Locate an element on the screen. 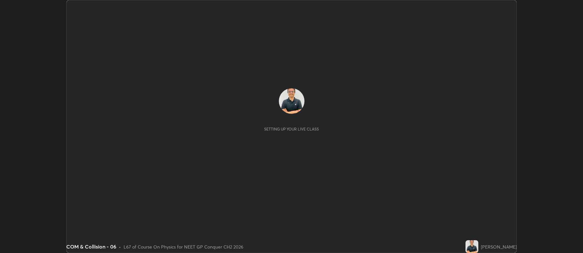 The width and height of the screenshot is (583, 253). div: L67 of Course On Physics for NEET GP Conquer CH2 2026 is located at coordinates (183, 247).